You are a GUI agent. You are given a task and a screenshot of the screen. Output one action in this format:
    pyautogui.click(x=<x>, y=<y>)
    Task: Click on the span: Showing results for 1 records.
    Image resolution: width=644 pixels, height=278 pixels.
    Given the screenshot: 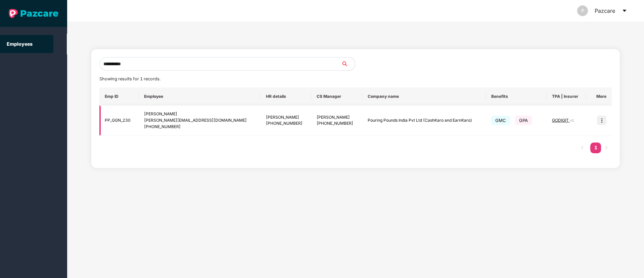 What is the action you would take?
    pyautogui.click(x=130, y=79)
    